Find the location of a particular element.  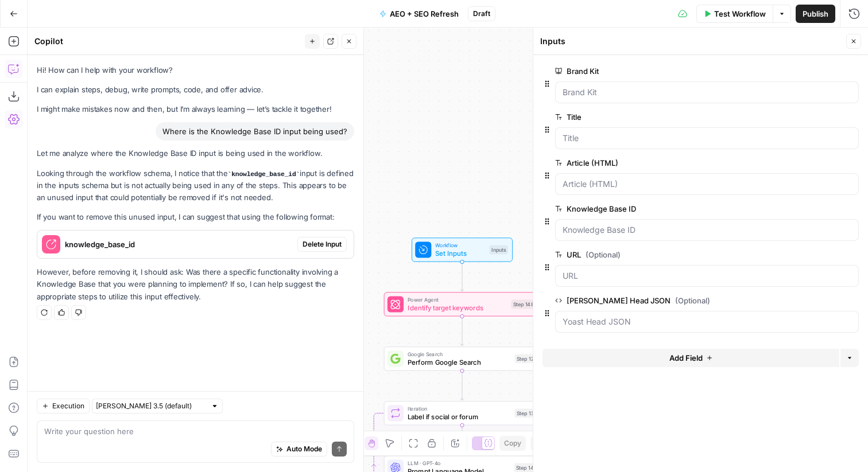

p: Looking through the workflow schema, I notice that the input is defined in the inputs schema but ... is located at coordinates (195, 186).